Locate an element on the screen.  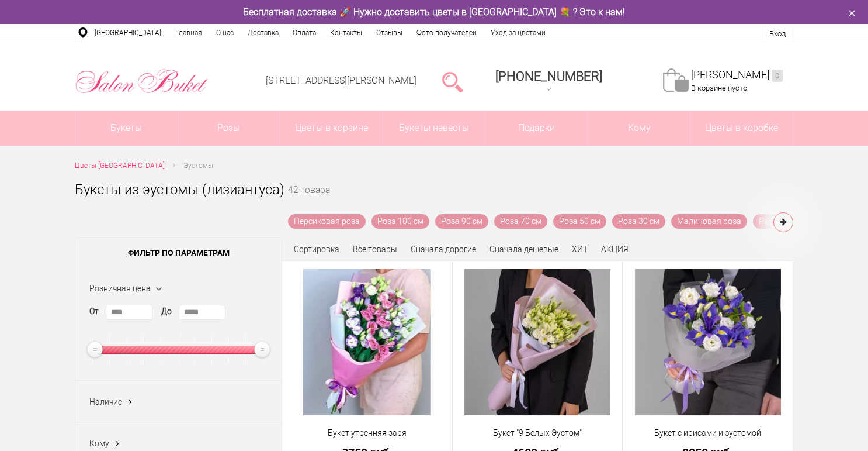
a: Роза 30 см is located at coordinates (638, 221).